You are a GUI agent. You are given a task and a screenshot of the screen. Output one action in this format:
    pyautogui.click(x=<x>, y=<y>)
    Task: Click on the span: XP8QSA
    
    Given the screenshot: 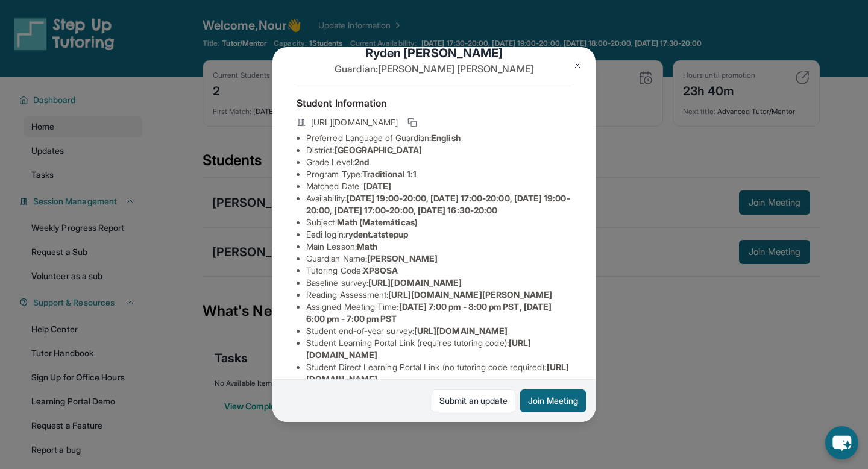 What is the action you would take?
    pyautogui.click(x=380, y=270)
    